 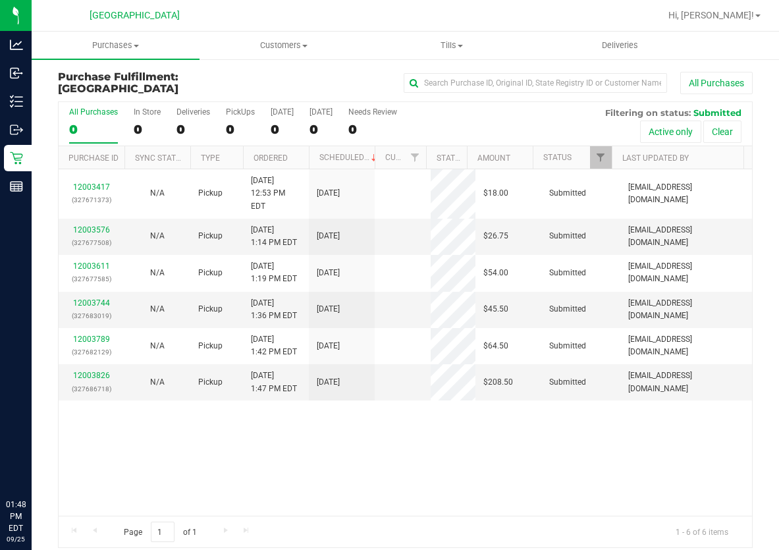 What do you see at coordinates (722, 132) in the screenshot?
I see `button: Clear` at bounding box center [722, 132].